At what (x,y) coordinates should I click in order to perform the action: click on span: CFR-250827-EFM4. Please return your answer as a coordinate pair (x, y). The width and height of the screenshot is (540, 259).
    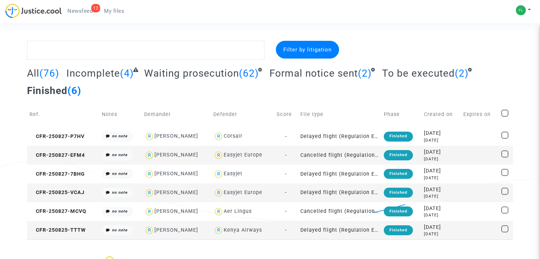
    Looking at the image, I should click on (57, 155).